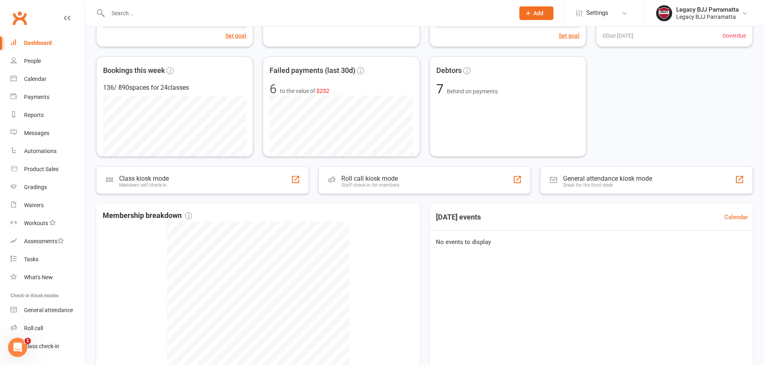 Image resolution: width=764 pixels, height=365 pixels. What do you see at coordinates (597, 13) in the screenshot?
I see `span: Settings` at bounding box center [597, 13].